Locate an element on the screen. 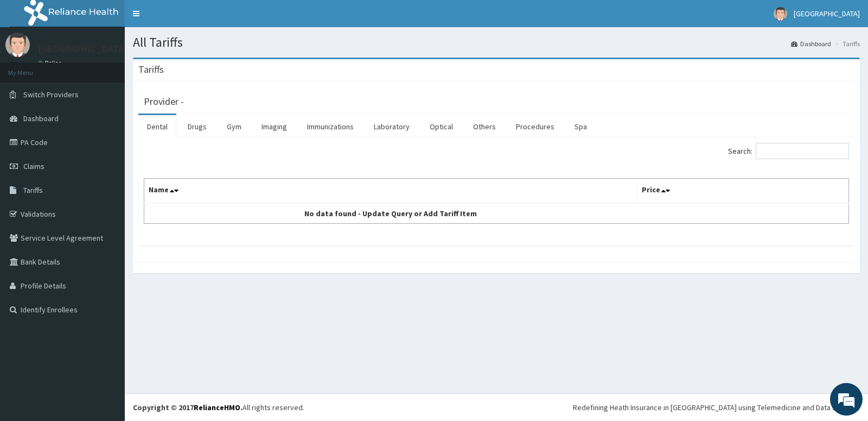 The width and height of the screenshot is (868, 421). span: Switch Providers is located at coordinates (51, 94).